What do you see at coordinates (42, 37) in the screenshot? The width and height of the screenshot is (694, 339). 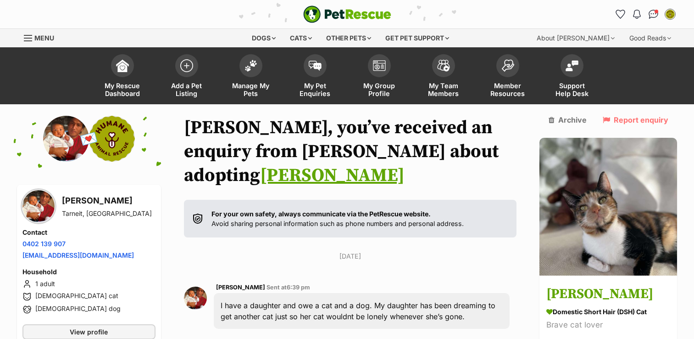 I see `a: Menu` at bounding box center [42, 37].